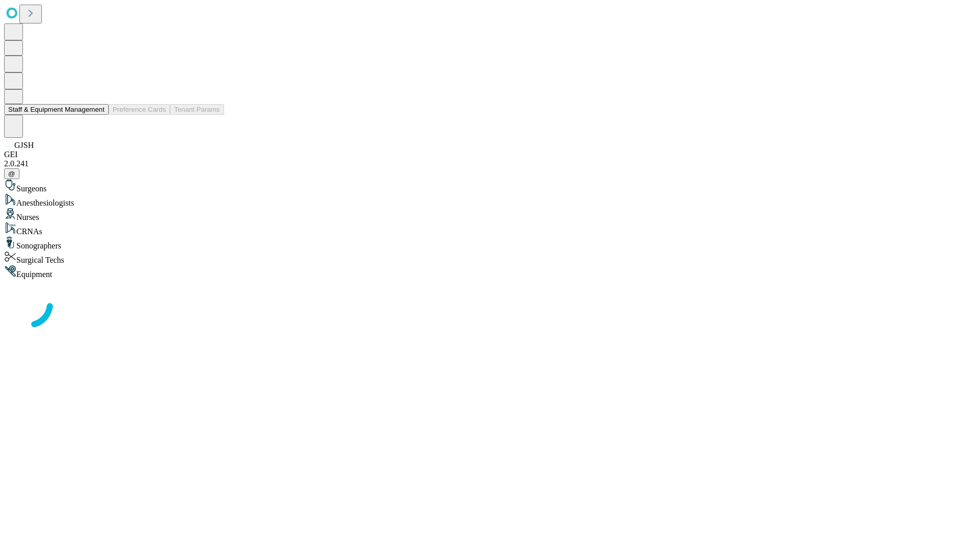  What do you see at coordinates (490, 258) in the screenshot?
I see `div: Surgical Techs` at bounding box center [490, 258].